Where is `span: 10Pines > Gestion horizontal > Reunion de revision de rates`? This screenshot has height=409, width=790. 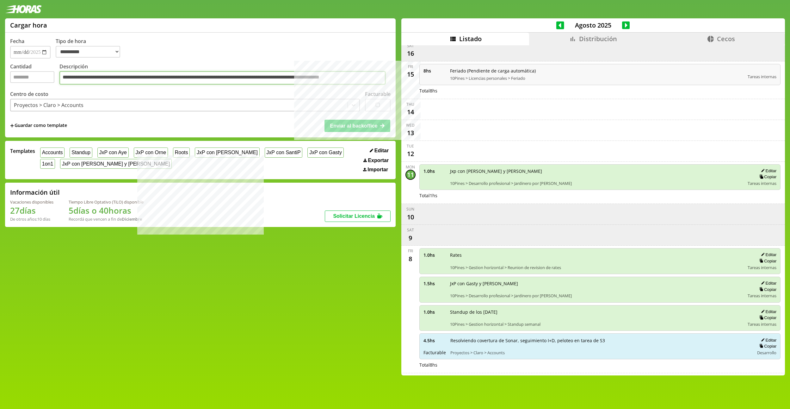
span: 10Pines > Gestion horizontal > Reunion de revision de rates is located at coordinates (597, 267).